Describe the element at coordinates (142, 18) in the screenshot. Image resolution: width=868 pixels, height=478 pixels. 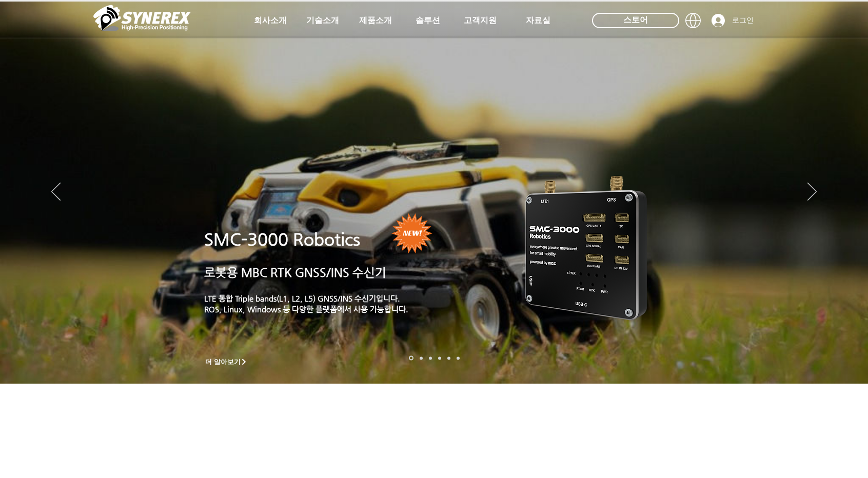
I see `img: 씨너렉스_White_simbol_대지 1.png` at that location.